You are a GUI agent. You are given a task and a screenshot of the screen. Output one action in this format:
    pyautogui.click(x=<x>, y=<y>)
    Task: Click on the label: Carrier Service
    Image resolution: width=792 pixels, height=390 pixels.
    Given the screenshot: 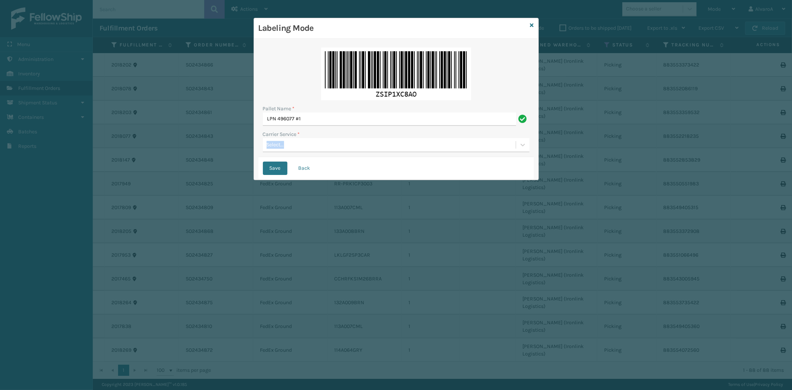 What is the action you would take?
    pyautogui.click(x=282, y=134)
    